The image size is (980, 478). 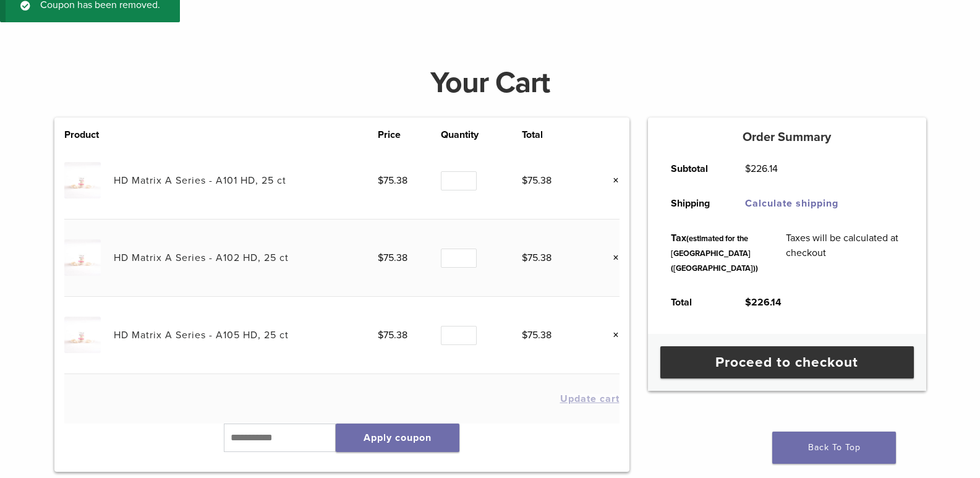 I want to click on th: Product, so click(x=89, y=135).